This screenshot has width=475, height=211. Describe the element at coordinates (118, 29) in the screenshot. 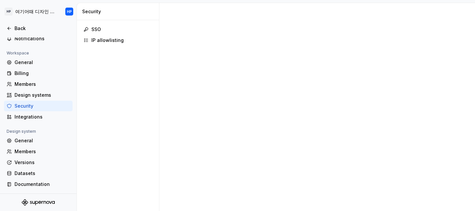

I see `a: SSO` at that location.